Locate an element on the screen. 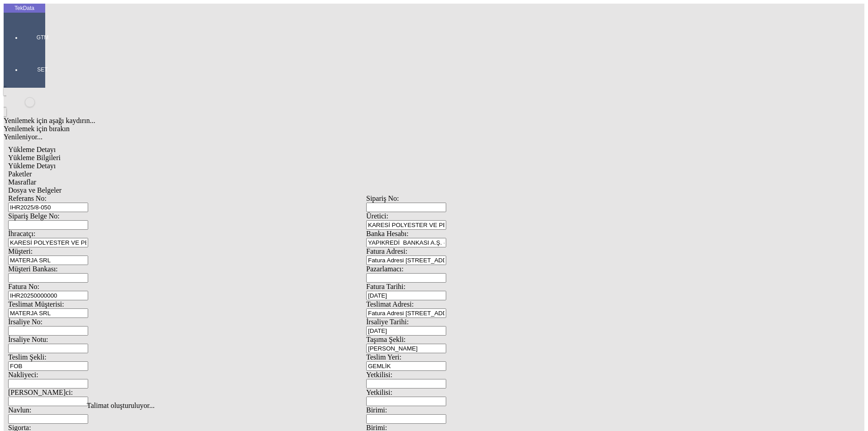 This screenshot has height=431, width=868. div: Yenileniyor... is located at coordinates (366, 137).